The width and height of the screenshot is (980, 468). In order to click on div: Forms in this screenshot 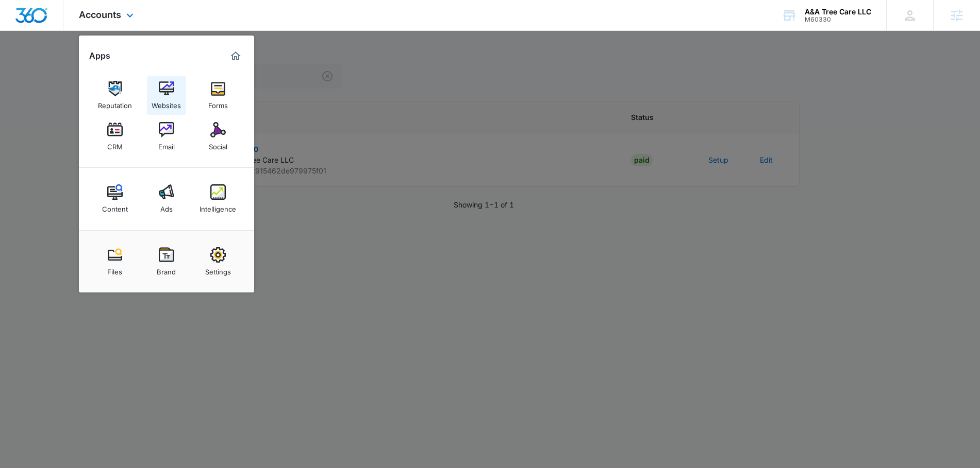, I will do `click(218, 103)`.